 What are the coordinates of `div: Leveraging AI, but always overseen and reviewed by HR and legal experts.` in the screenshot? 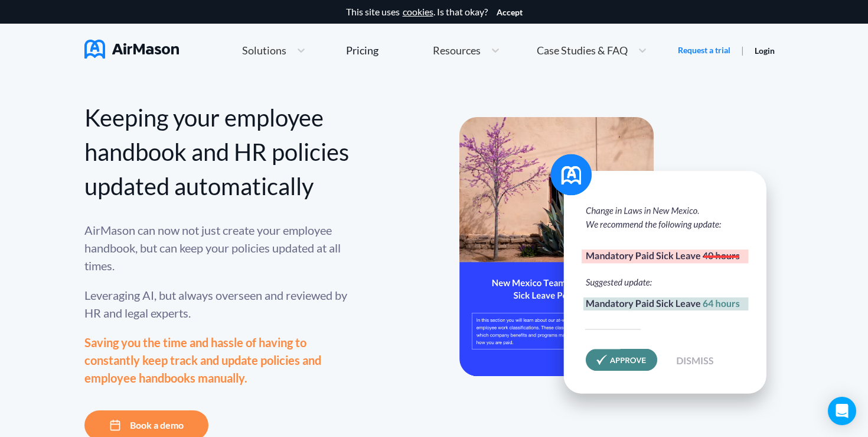 It's located at (217, 304).